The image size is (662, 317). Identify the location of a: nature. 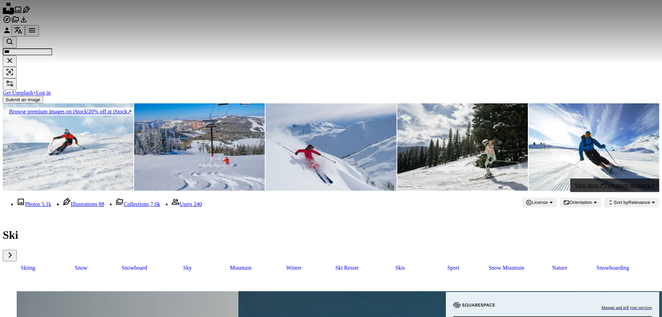
(560, 268).